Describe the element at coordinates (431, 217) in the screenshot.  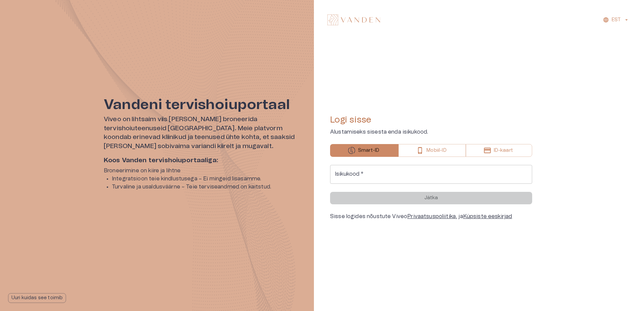
I see `div: Sisse logides nõustute Viveo , ja` at that location.